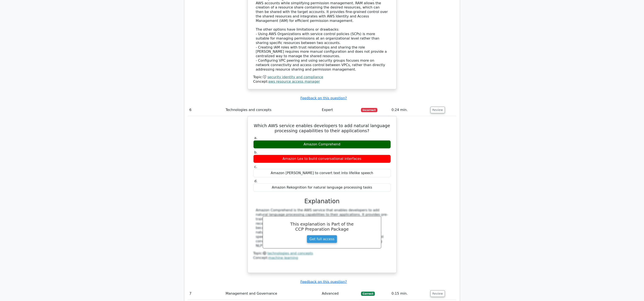 The width and height of the screenshot is (644, 301). What do you see at coordinates (368, 294) in the screenshot?
I see `span: Correct` at bounding box center [368, 294].